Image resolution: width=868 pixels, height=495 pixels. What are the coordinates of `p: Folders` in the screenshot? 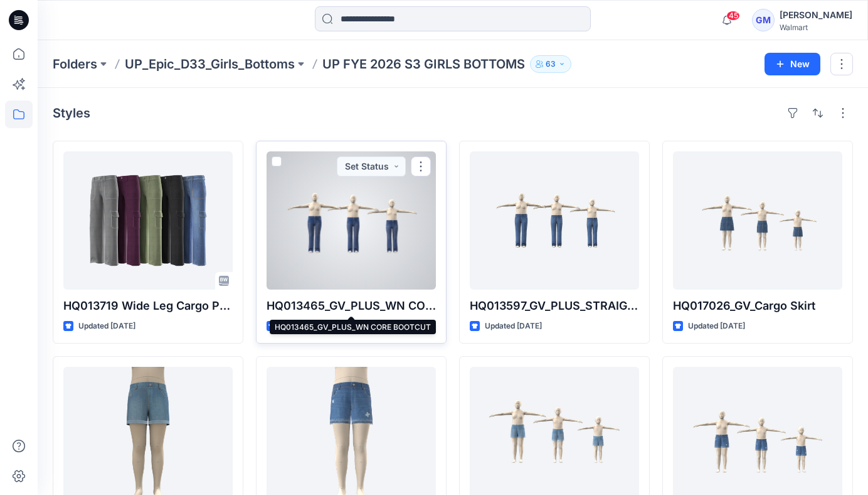 It's located at (74, 64).